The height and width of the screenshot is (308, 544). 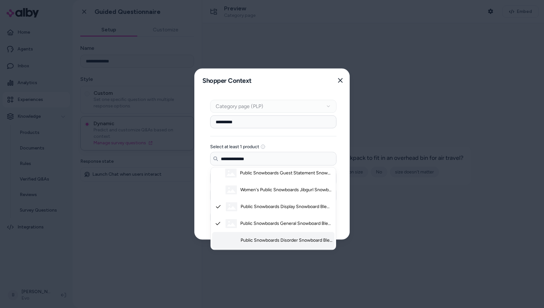 What do you see at coordinates (226, 80) in the screenshot?
I see `h2: Shopper Context` at bounding box center [226, 80].